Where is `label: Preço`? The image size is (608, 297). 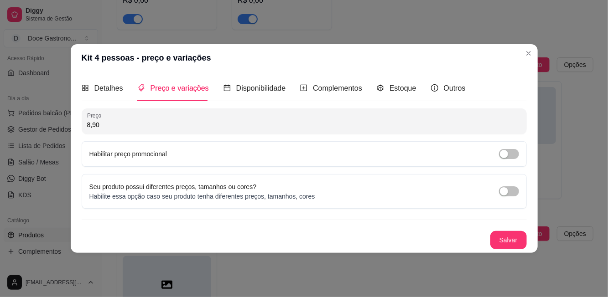 label: Preço is located at coordinates (96, 115).